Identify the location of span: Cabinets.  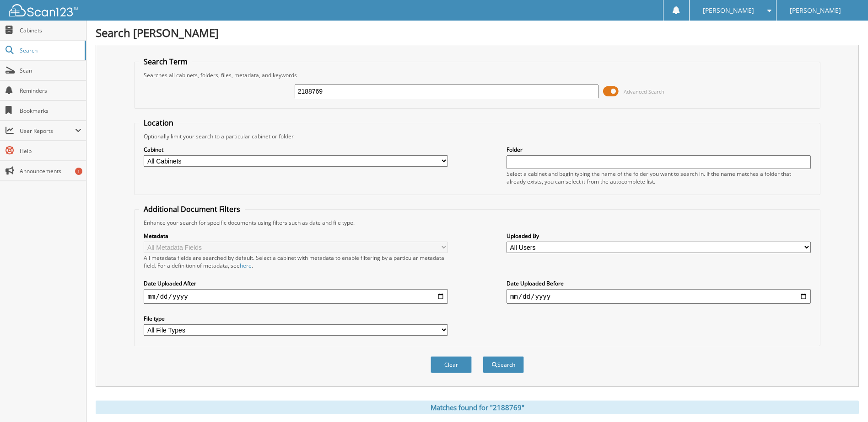
(50, 30).